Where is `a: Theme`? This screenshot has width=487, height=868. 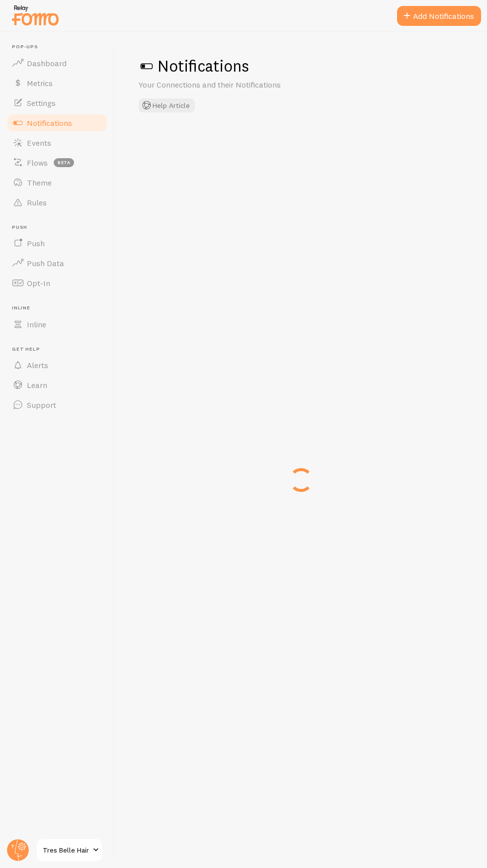 a: Theme is located at coordinates (57, 182).